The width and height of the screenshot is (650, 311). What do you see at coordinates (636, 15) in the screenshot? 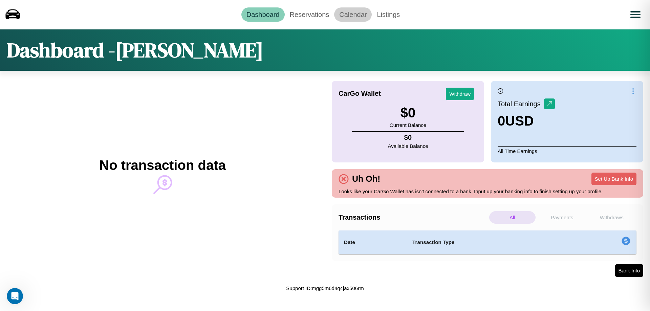
I see `button: Open menu` at bounding box center [636, 15].